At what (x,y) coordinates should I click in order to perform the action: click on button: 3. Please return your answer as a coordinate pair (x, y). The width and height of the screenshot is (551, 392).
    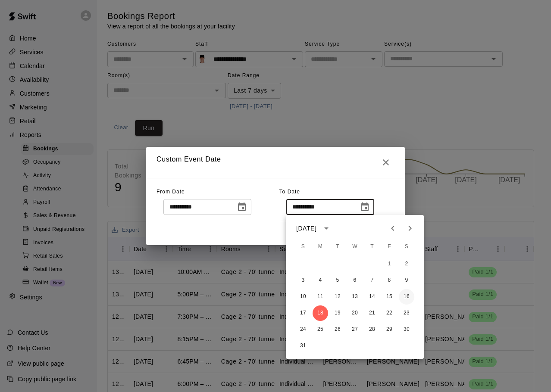
    Looking at the image, I should click on (303, 280).